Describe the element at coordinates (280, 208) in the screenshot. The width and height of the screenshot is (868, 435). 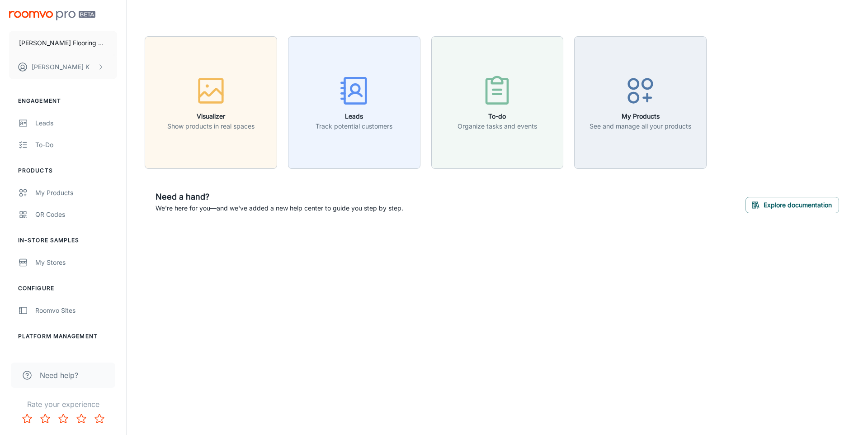
I see `p: We're here for you—and we've added a new help center to guide you step by step.` at that location.